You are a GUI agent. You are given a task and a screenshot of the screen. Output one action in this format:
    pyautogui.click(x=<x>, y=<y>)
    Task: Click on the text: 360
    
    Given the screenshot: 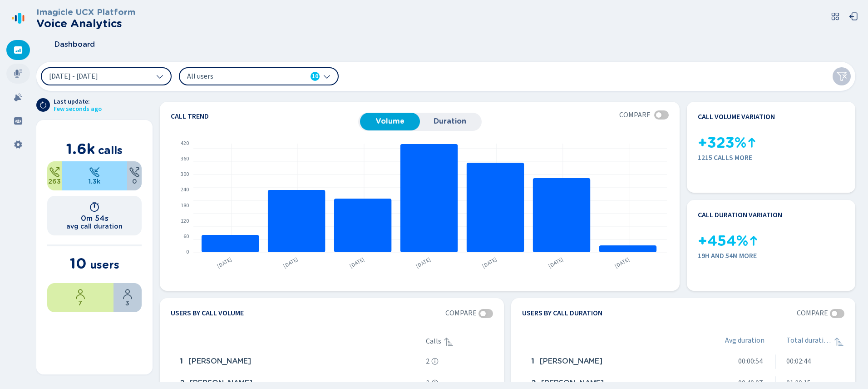 What is the action you would take?
    pyautogui.click(x=185, y=159)
    